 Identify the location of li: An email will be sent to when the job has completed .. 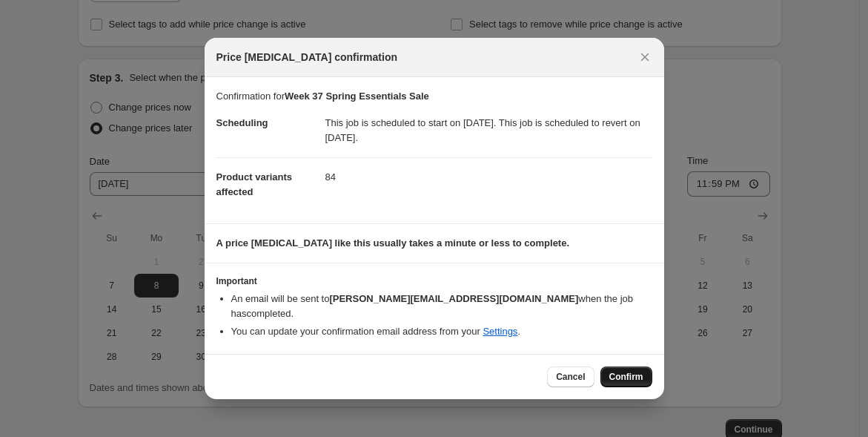
(442, 306).